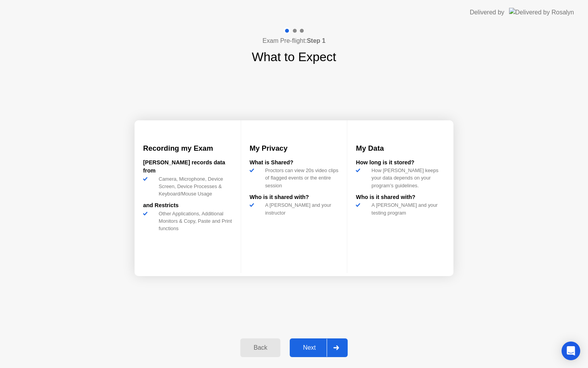 This screenshot has height=368, width=588. What do you see at coordinates (294, 41) in the screenshot?
I see `h4: Exam Pre-flight:` at bounding box center [294, 41].